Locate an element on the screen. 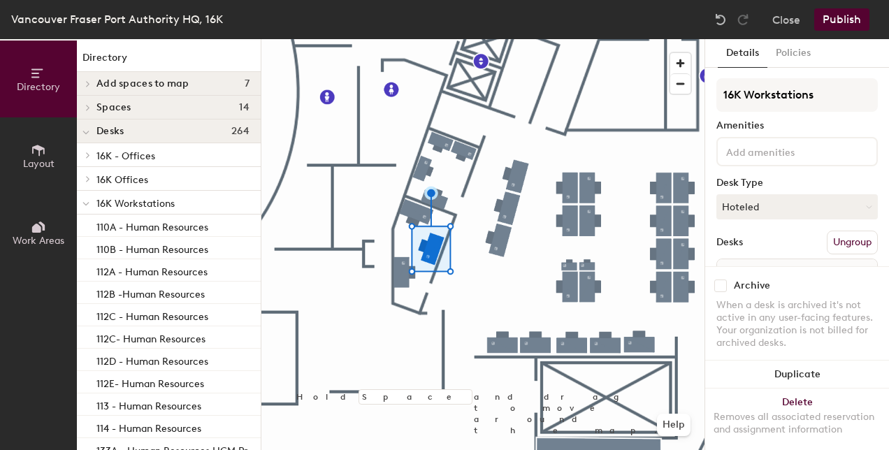 The image size is (889, 450). p: 112E- Human Resources is located at coordinates (150, 382).